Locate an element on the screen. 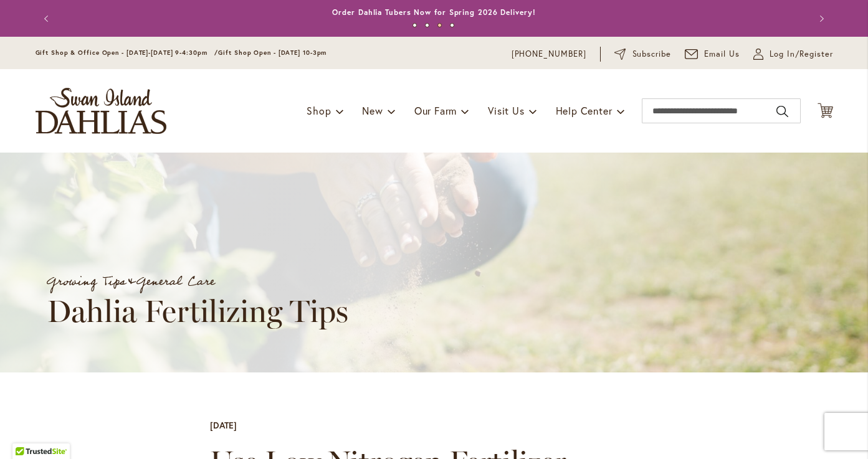 This screenshot has width=868, height=459. a: Growing Tips is located at coordinates (86, 281).